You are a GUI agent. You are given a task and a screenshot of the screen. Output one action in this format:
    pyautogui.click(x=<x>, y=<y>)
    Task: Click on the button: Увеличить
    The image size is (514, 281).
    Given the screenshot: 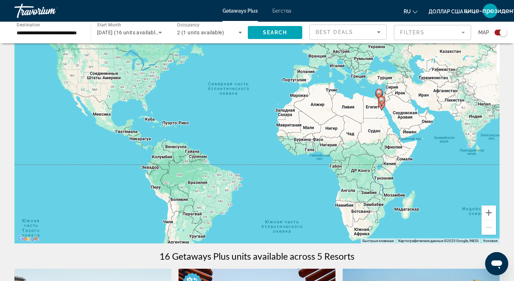 What is the action you would take?
    pyautogui.click(x=489, y=212)
    